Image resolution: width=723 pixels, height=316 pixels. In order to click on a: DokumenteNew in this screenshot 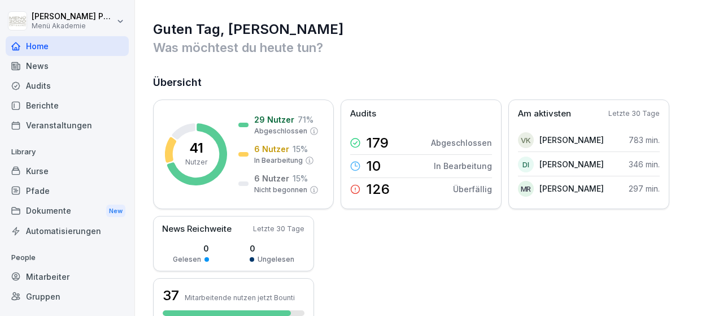, I will do `click(67, 211)`.